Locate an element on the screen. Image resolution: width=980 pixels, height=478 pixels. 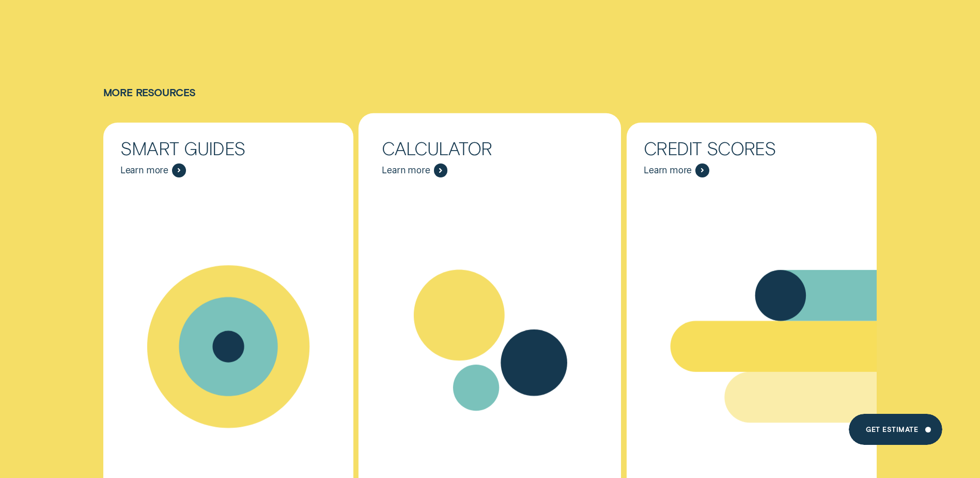
div: Calculator is located at coordinates (490, 148).